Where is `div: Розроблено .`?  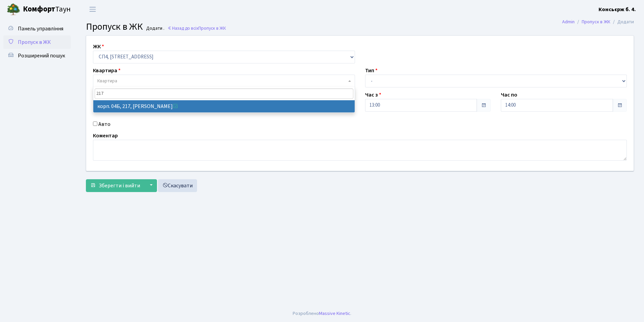
div: Розроблено . is located at coordinates (322, 314).